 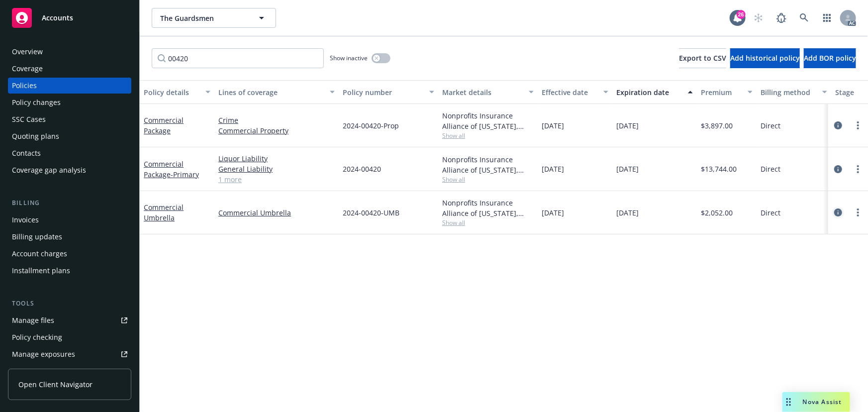 I want to click on button: Nova Assist, so click(x=816, y=402).